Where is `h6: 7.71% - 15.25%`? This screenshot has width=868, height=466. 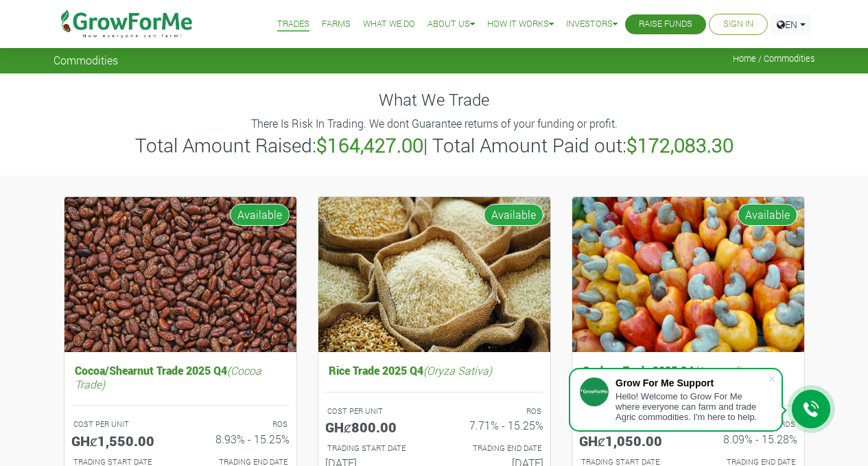
h6: 7.71% - 15.25% is located at coordinates (494, 425).